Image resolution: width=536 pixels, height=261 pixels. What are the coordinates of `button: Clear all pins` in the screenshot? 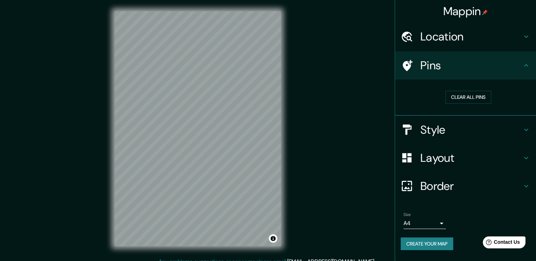 It's located at (468, 97).